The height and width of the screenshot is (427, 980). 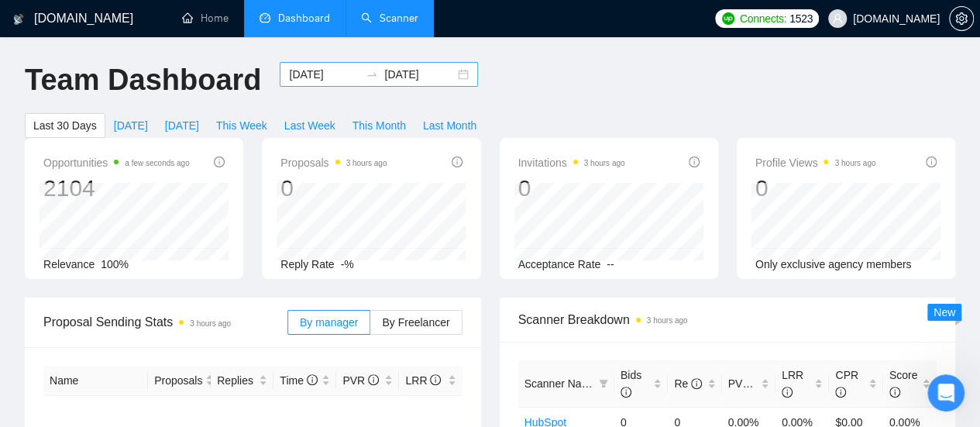 I want to click on h1: Team Dashboard, so click(x=143, y=80).